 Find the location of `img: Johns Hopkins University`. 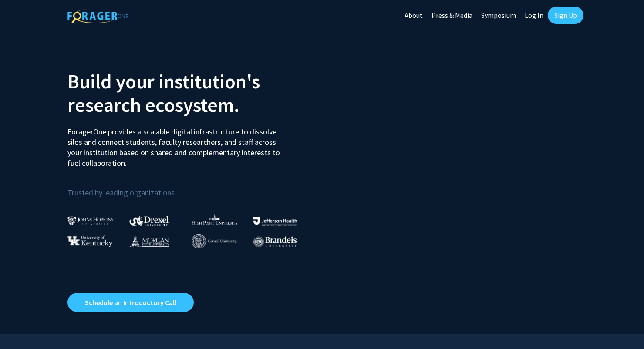

img: Johns Hopkins University is located at coordinates (90, 221).